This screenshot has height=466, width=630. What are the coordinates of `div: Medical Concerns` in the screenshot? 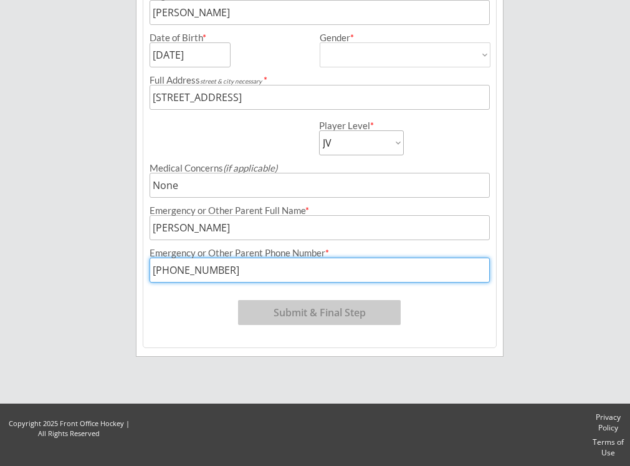 It's located at (320, 168).